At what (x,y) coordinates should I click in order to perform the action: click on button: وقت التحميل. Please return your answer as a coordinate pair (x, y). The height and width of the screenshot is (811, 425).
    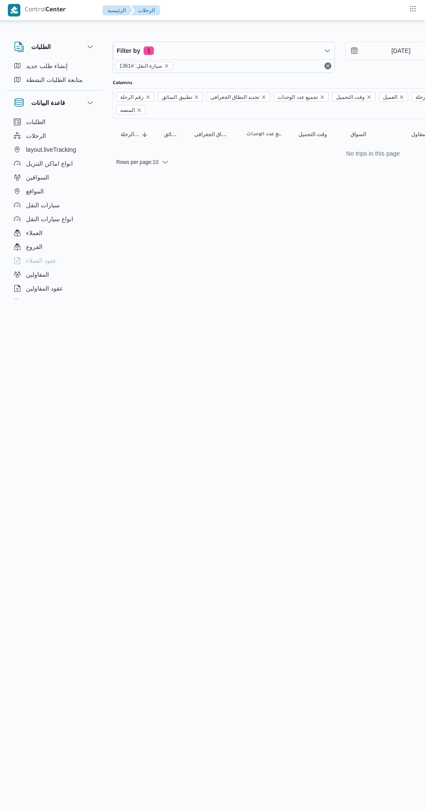
    Looking at the image, I should click on (317, 134).